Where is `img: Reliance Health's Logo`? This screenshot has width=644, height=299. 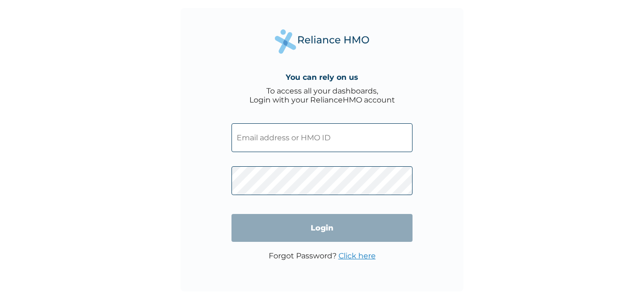 img: Reliance Health's Logo is located at coordinates (322, 41).